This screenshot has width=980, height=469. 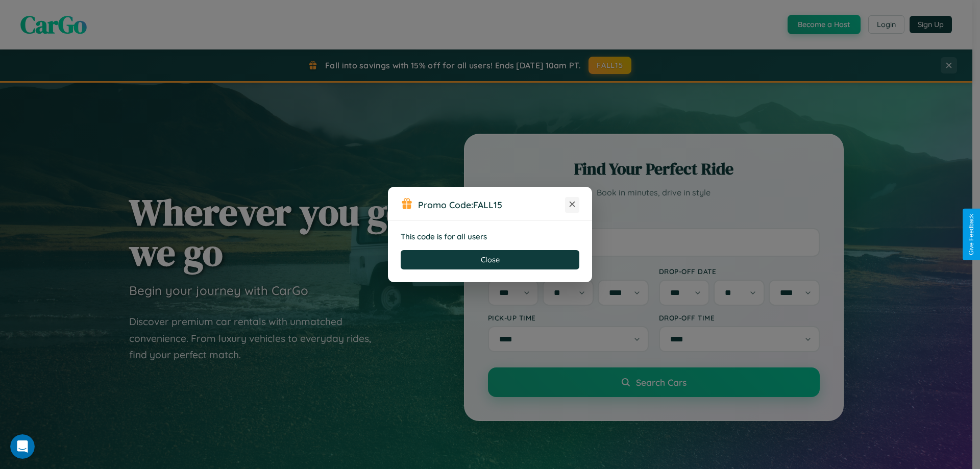 I want to click on b: FALL15, so click(x=488, y=205).